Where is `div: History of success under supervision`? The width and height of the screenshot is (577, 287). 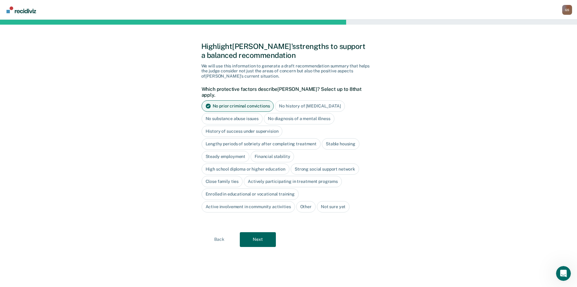 div: History of success under supervision is located at coordinates (242, 131).